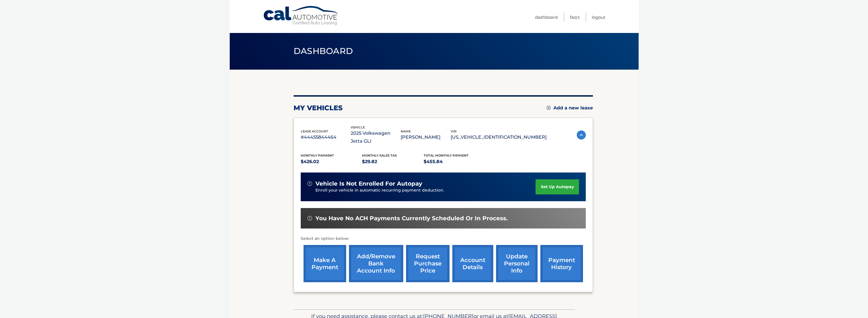 The width and height of the screenshot is (868, 318). What do you see at coordinates (562, 264) in the screenshot?
I see `a: payment history` at bounding box center [562, 264].